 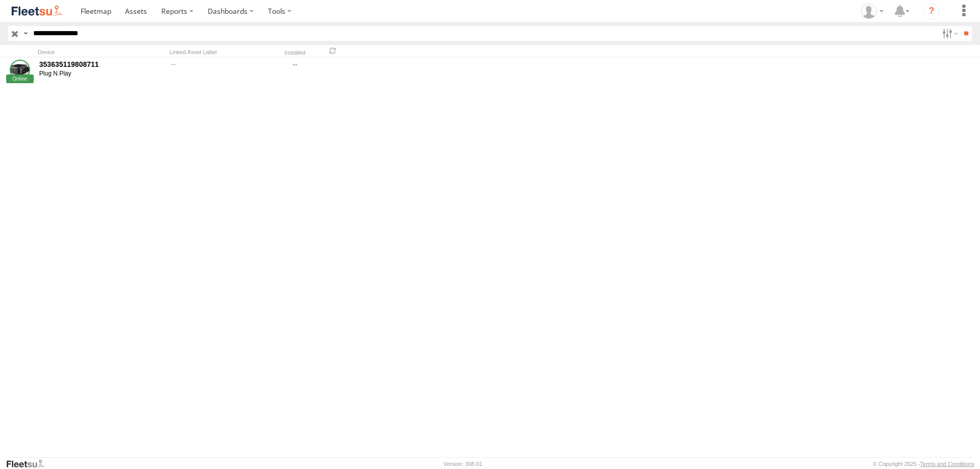 What do you see at coordinates (923, 464) in the screenshot?
I see `div: © Copyright 2025 -` at bounding box center [923, 464].